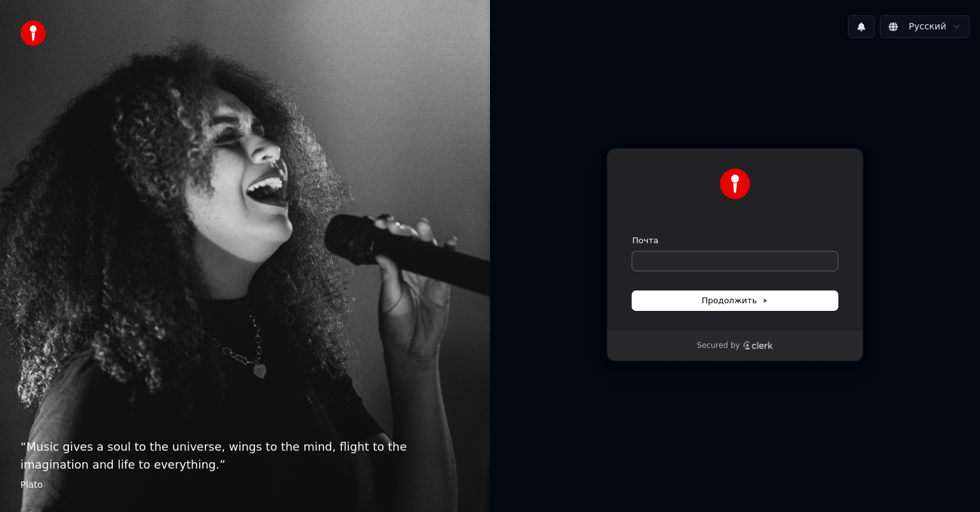 The height and width of the screenshot is (512, 980). I want to click on p: Secured by, so click(718, 346).